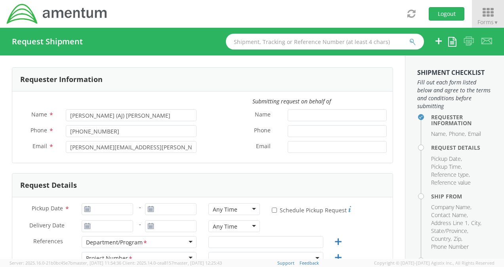 This screenshot has height=267, width=504. I want to click on li: Phone Number, so click(450, 247).